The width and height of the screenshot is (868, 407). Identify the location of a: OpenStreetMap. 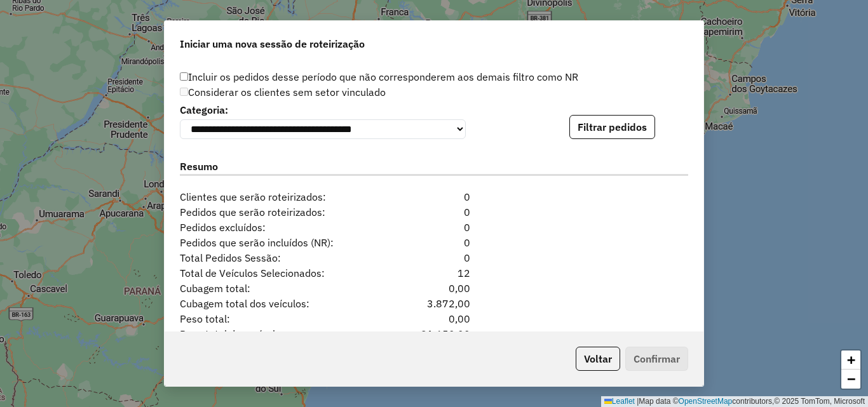
(706, 401).